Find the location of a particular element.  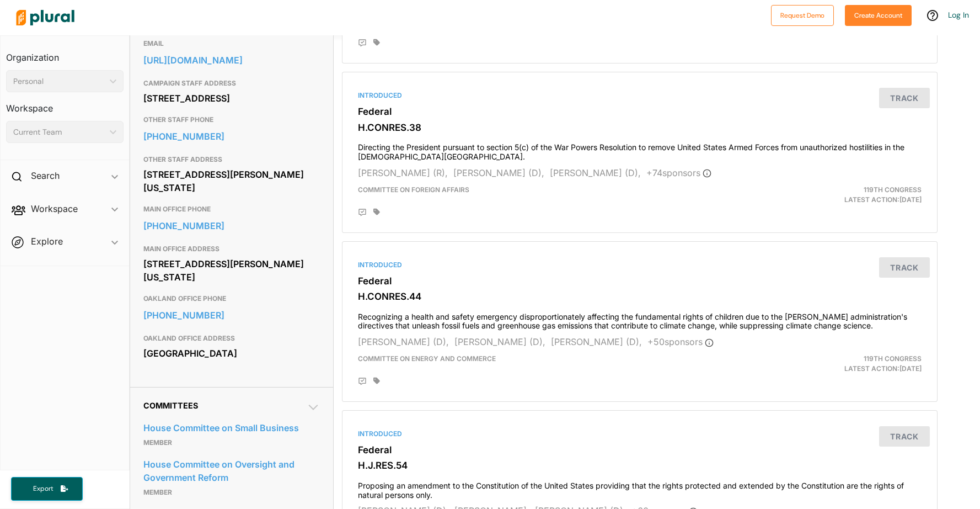

a: House Committee on Small Business is located at coordinates (232, 427).